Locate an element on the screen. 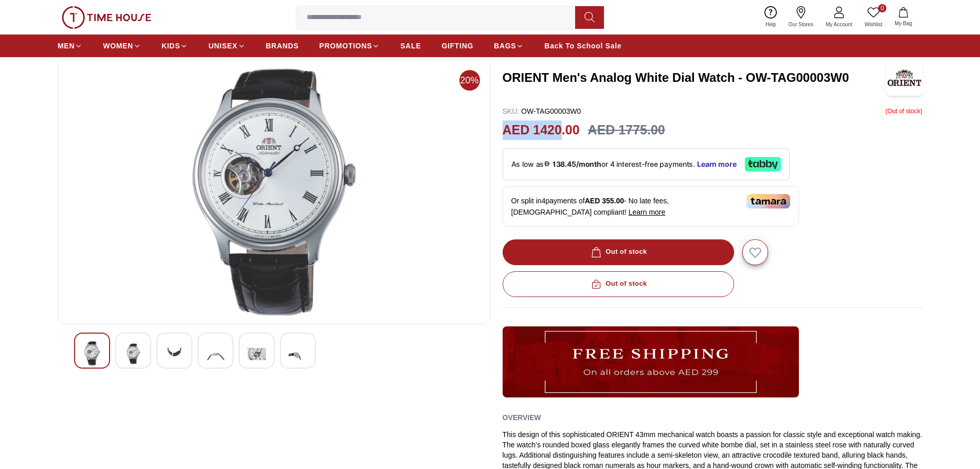  span: MEN is located at coordinates (66, 46).